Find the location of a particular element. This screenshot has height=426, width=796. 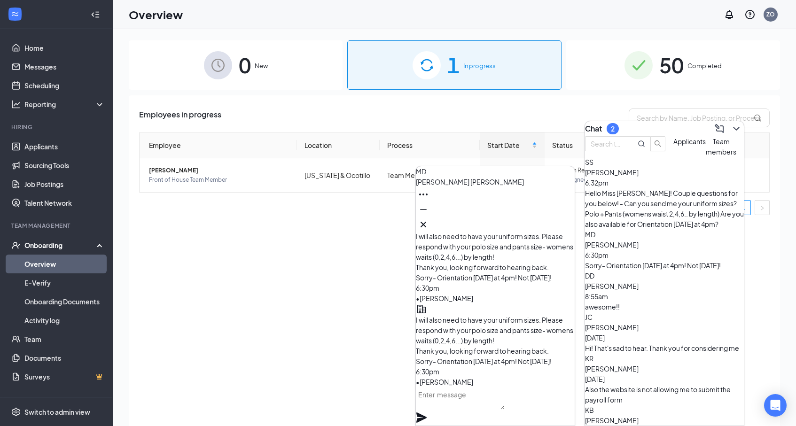

span: Team members is located at coordinates (721, 147).